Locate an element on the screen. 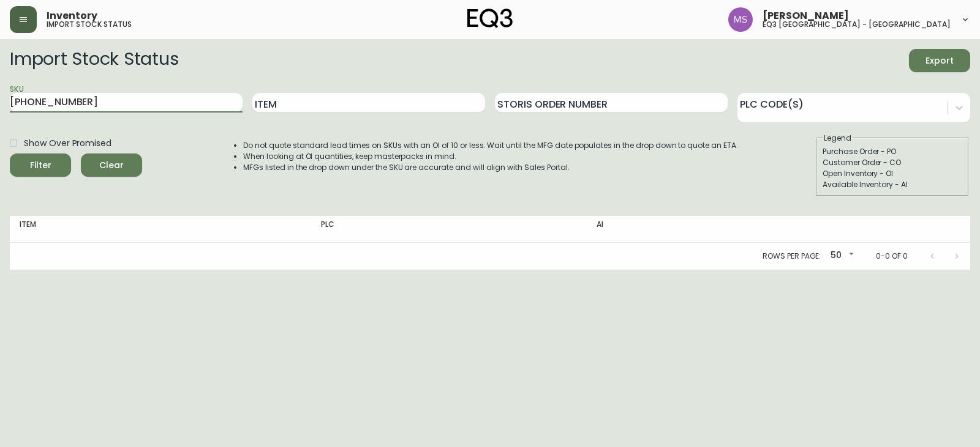  li: Do not quote standard lead times on SKUs with an OI of 10 or less. Wait until the MFG date popula... is located at coordinates (491, 146).